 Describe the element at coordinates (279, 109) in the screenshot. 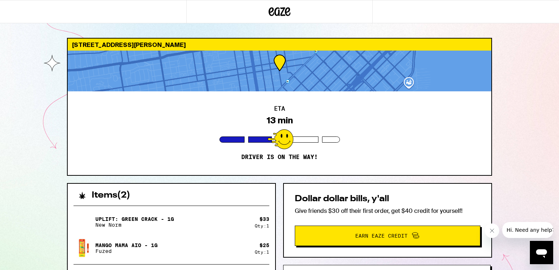

I see `h2: ETA` at that location.